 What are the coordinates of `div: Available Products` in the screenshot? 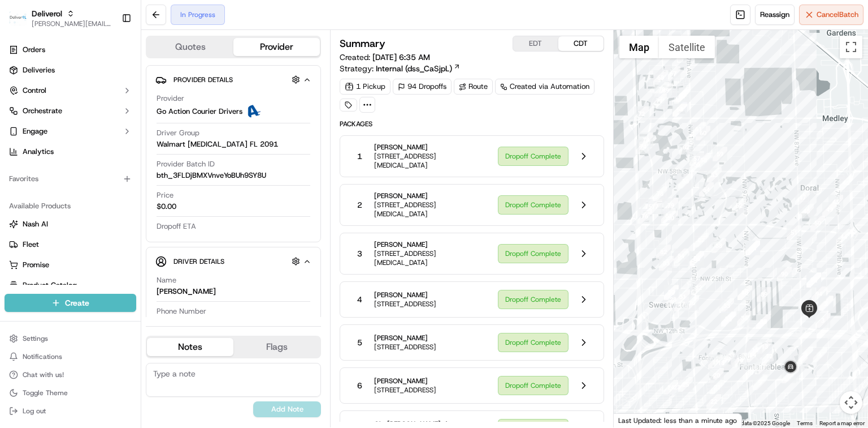 It's located at (70, 206).